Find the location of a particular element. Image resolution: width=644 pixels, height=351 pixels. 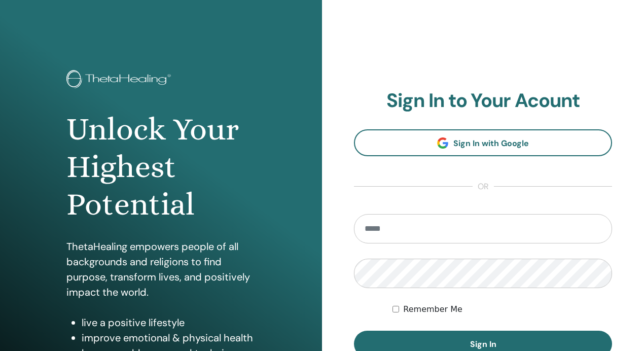

span: or is located at coordinates (483, 187).